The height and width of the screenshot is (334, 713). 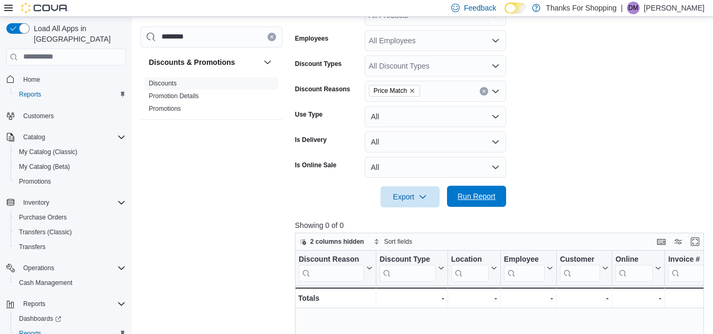 What do you see at coordinates (48, 152) in the screenshot?
I see `a: My Catalog (Classic)` at bounding box center [48, 152].